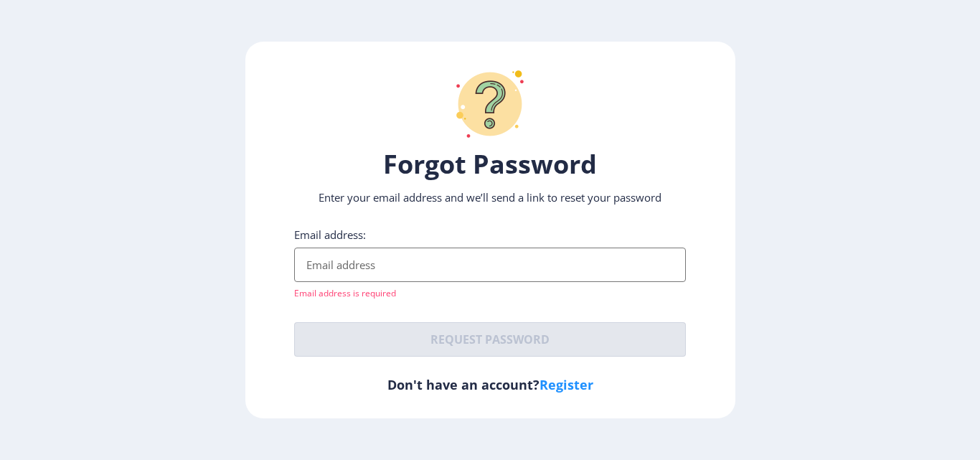 The width and height of the screenshot is (980, 460). I want to click on p: Enter your email address and we’ll send a link to reset your password, so click(490, 198).